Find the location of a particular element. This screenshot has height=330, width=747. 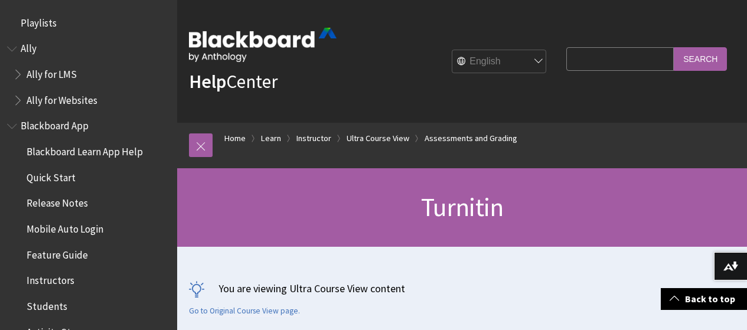

a: HelpCenter is located at coordinates (233, 82).